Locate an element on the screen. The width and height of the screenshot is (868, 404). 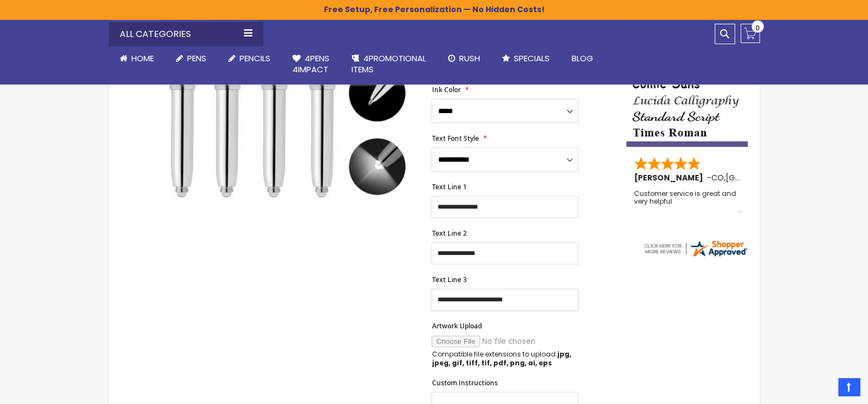
span: Home is located at coordinates (142, 58).